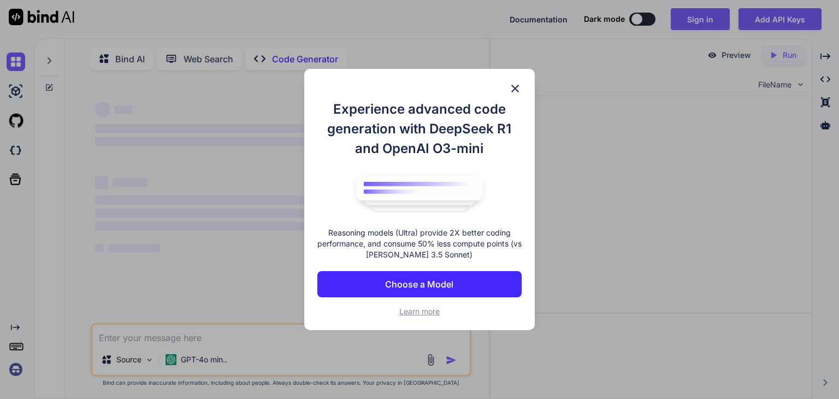 This screenshot has width=839, height=399. I want to click on button: Choose a Model, so click(420, 284).